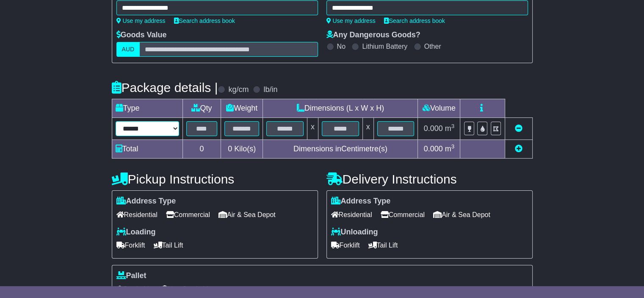 Image resolution: width=644 pixels, height=298 pixels. What do you see at coordinates (341, 46) in the screenshot?
I see `label: No` at bounding box center [341, 46].